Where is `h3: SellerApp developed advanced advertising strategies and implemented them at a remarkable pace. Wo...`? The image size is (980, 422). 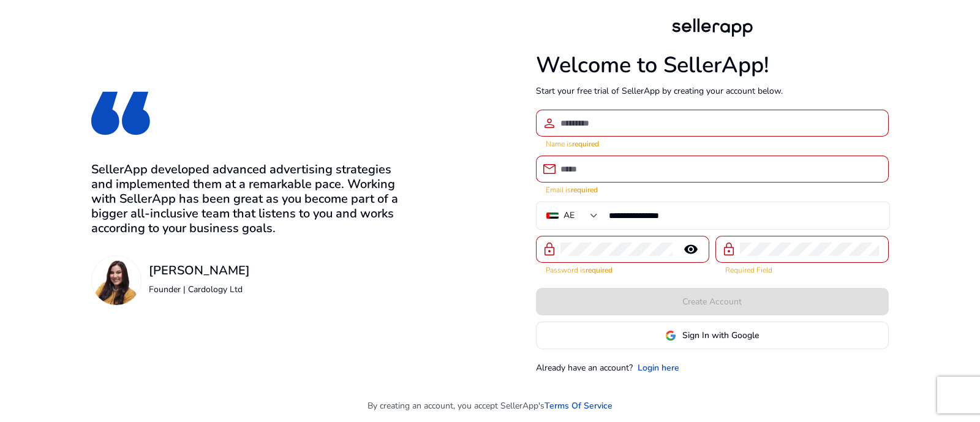 h3: SellerApp developed advanced advertising strategies and implemented them at a remarkable pace. Wo... is located at coordinates (248, 199).